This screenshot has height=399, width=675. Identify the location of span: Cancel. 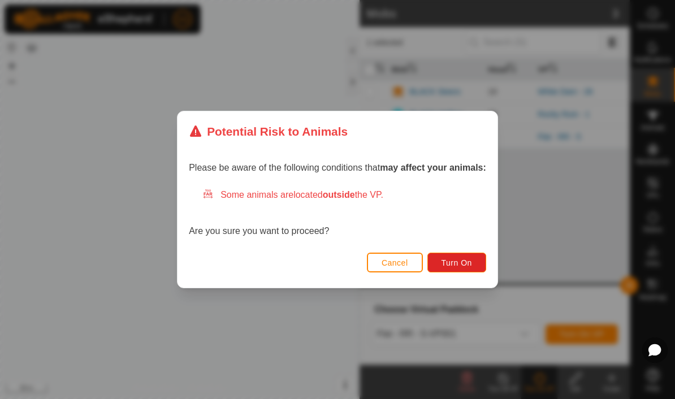
(395, 263).